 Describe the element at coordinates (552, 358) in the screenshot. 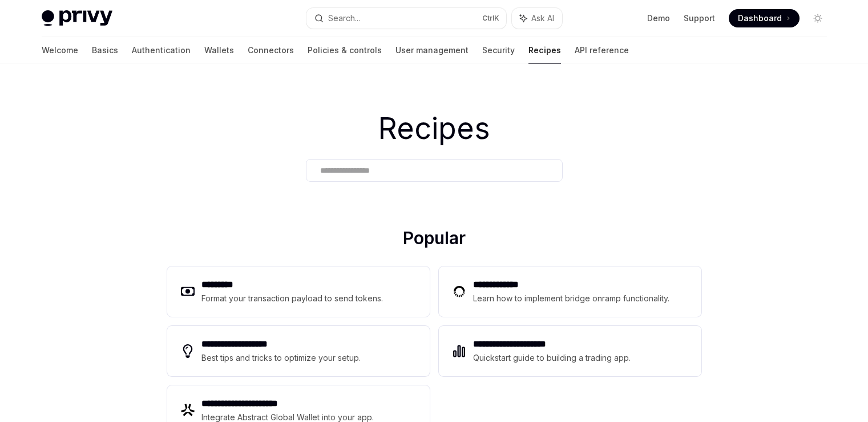

I see `div: Quickstart guide to building a trading app.` at that location.